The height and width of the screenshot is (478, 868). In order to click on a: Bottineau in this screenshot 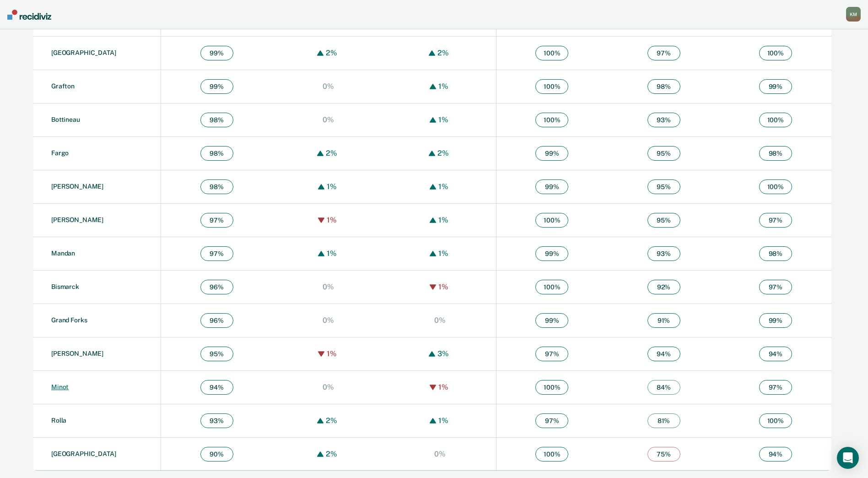, I will do `click(65, 119)`.